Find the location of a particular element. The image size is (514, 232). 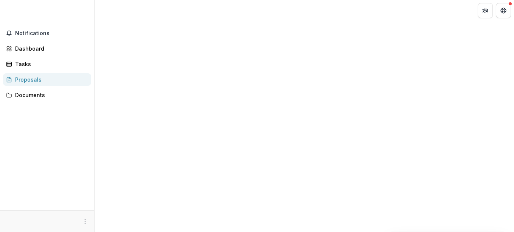

button: Notifications is located at coordinates (47, 33).